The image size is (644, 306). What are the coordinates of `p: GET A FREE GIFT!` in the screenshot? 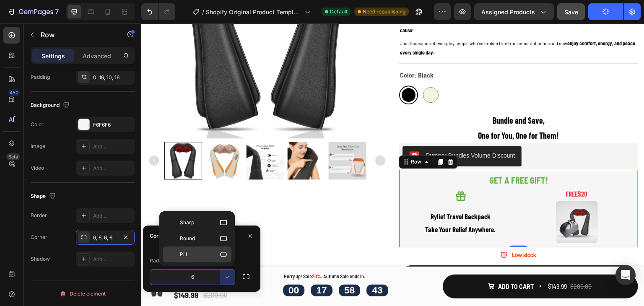 It's located at (377, 157).